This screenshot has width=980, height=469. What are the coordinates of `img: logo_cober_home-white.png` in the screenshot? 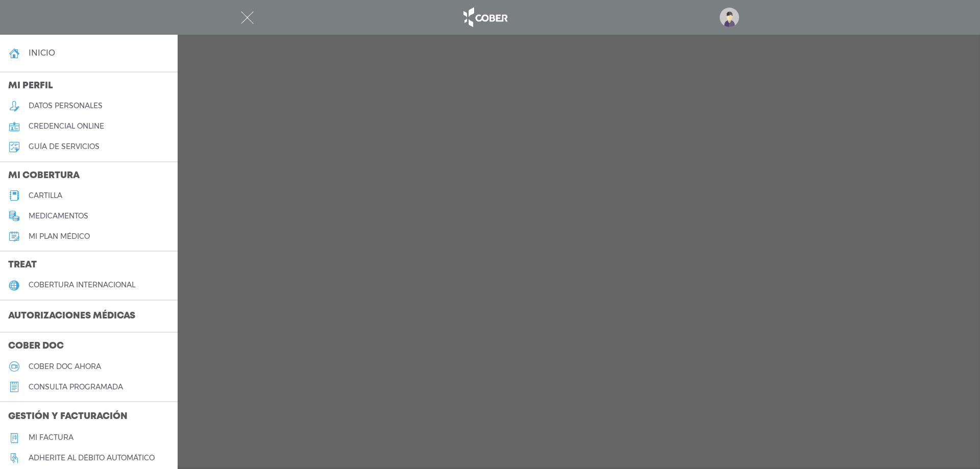 It's located at (485, 17).